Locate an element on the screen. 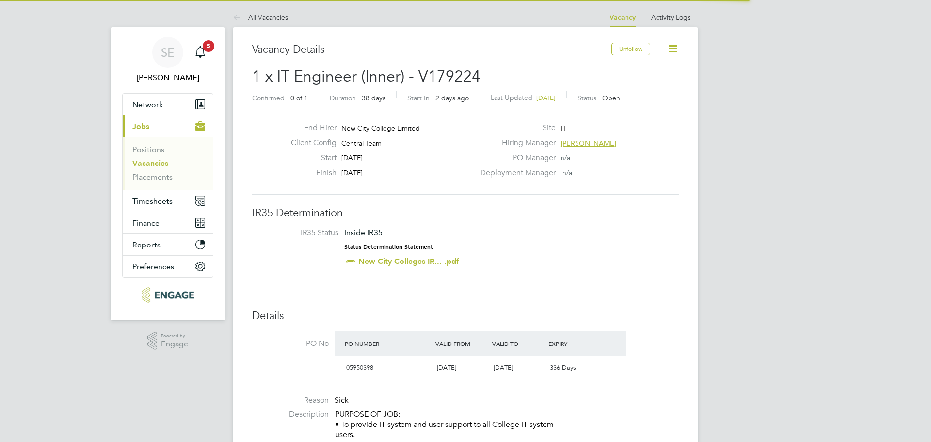  span: Open is located at coordinates (611, 98).